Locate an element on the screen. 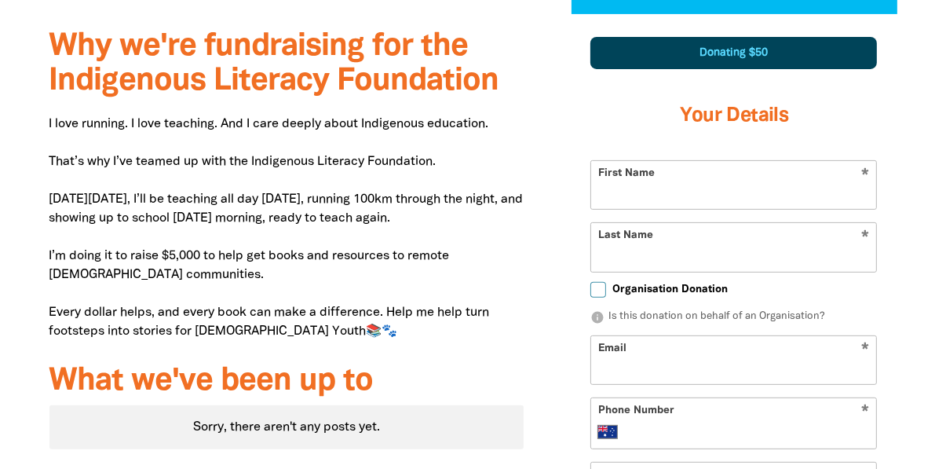 This screenshot has height=469, width=946. i: Required is located at coordinates (865, 411).